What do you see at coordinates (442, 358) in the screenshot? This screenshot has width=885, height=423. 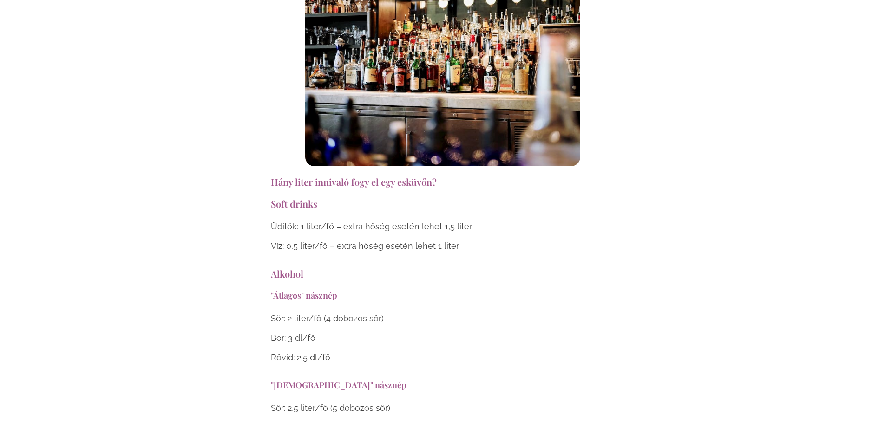 I see `p: Rövid: 2,5 dl/fő` at bounding box center [442, 358].